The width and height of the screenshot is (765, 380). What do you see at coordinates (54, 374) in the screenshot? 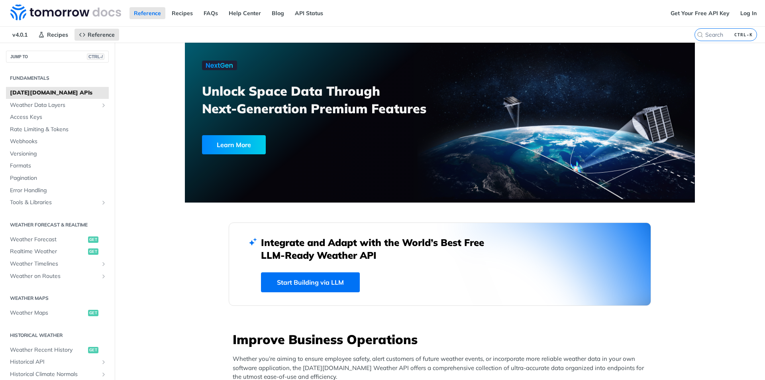
I see `span: Historical Climate Normals` at bounding box center [54, 374].